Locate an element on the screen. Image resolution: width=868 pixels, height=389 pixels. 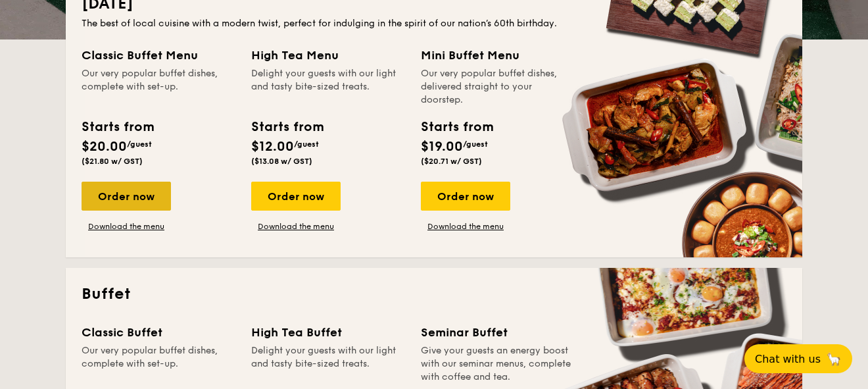
span: $20.00 is located at coordinates (103, 147).